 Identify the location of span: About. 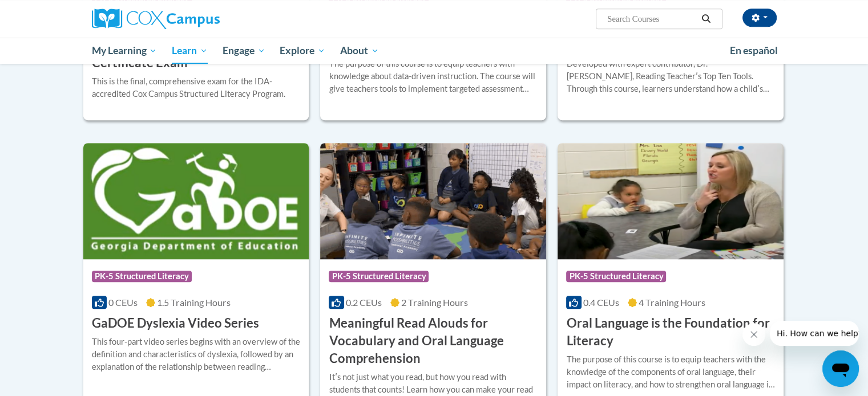
(360, 51).